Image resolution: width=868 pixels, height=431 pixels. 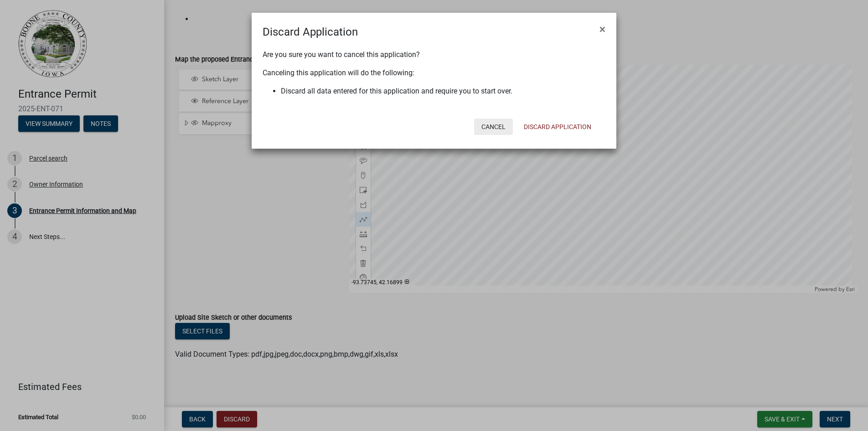 What do you see at coordinates (602, 29) in the screenshot?
I see `button: Close` at bounding box center [602, 29].